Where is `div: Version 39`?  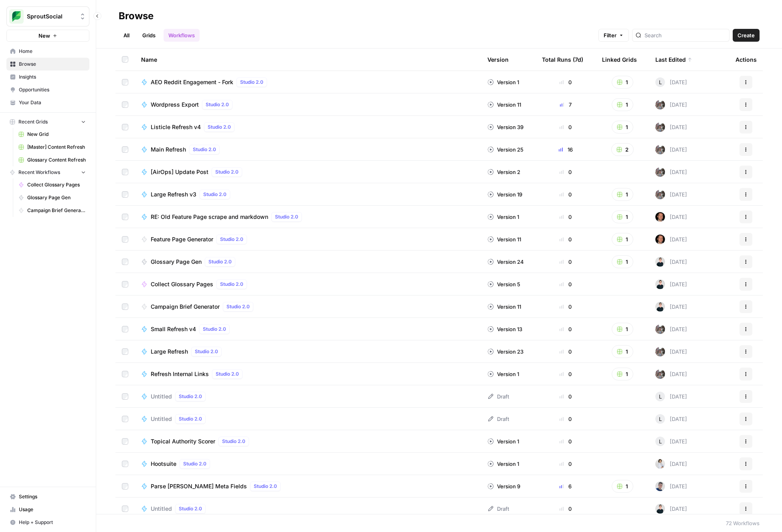 div: Version 39 is located at coordinates (506, 127).